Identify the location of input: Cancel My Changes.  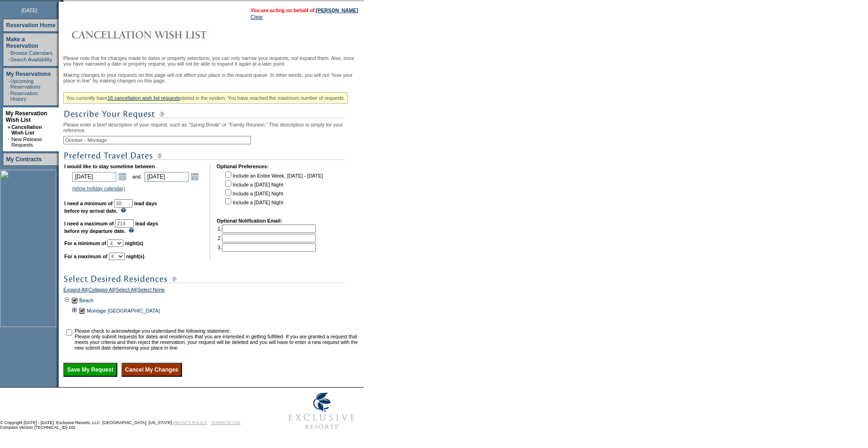
(152, 370).